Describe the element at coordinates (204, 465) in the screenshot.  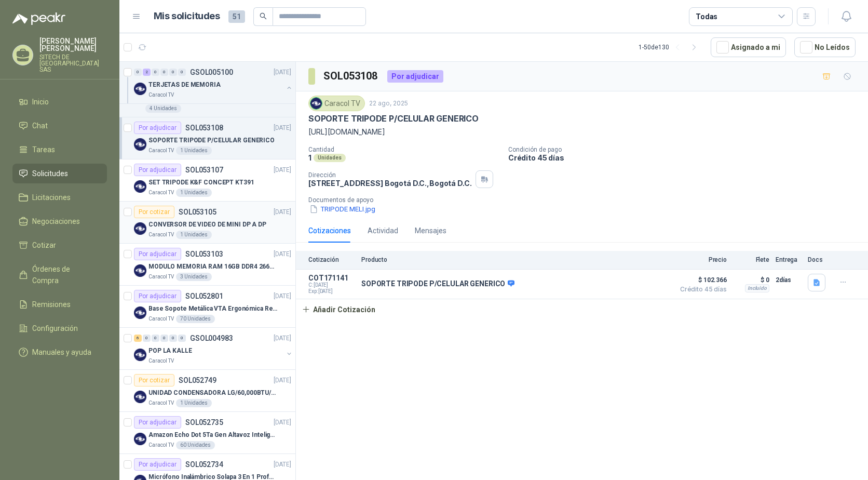
I see `p: SOL052734` at that location.